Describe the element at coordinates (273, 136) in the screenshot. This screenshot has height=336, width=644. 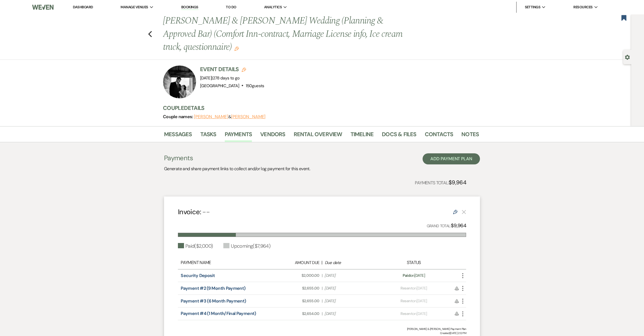
I see `a: Vendors` at that location.